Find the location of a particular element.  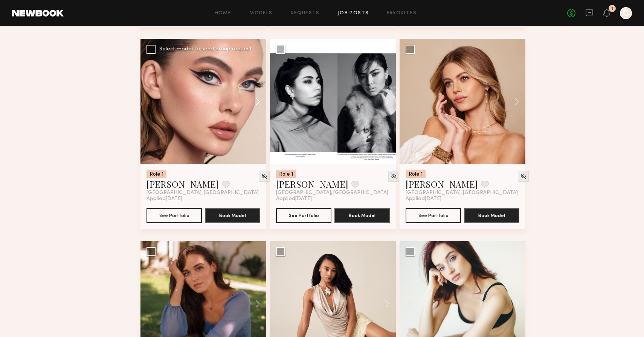

a: Home is located at coordinates (223, 13).